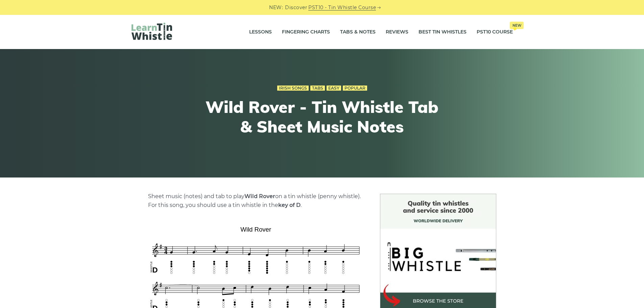  Describe the element at coordinates (293, 88) in the screenshot. I see `a: Irish Songs` at that location.